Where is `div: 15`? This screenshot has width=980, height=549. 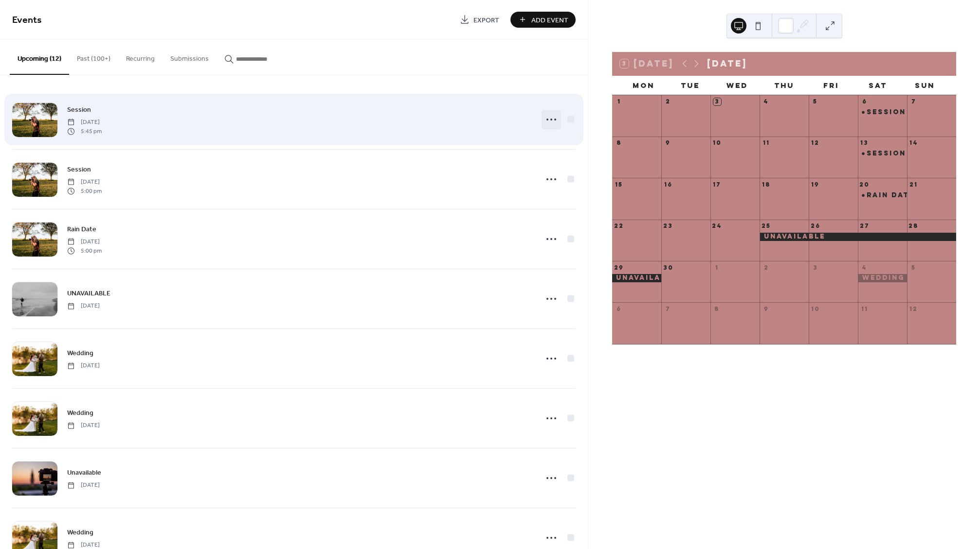 div: 15 is located at coordinates (618, 185).